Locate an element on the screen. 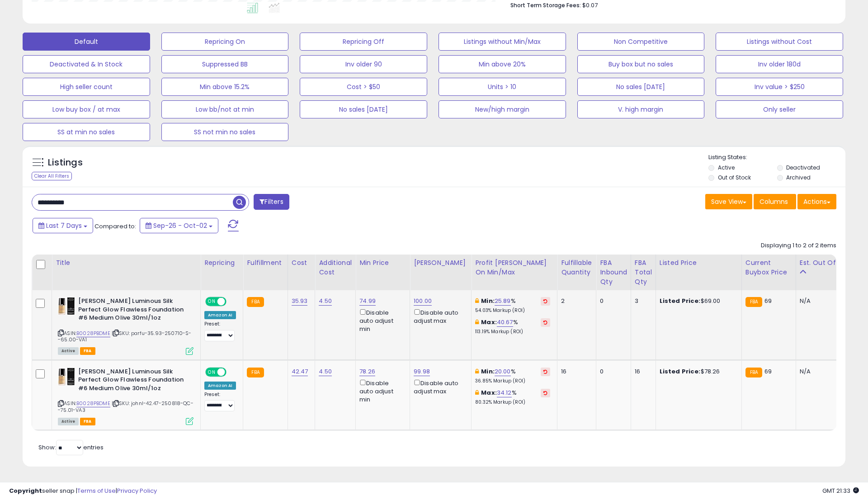  i: This overrides the store level min markup for this listing is located at coordinates (477, 301).